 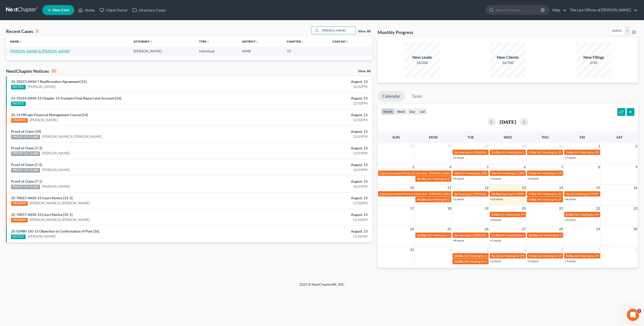 I want to click on span: 23, so click(x=636, y=208).